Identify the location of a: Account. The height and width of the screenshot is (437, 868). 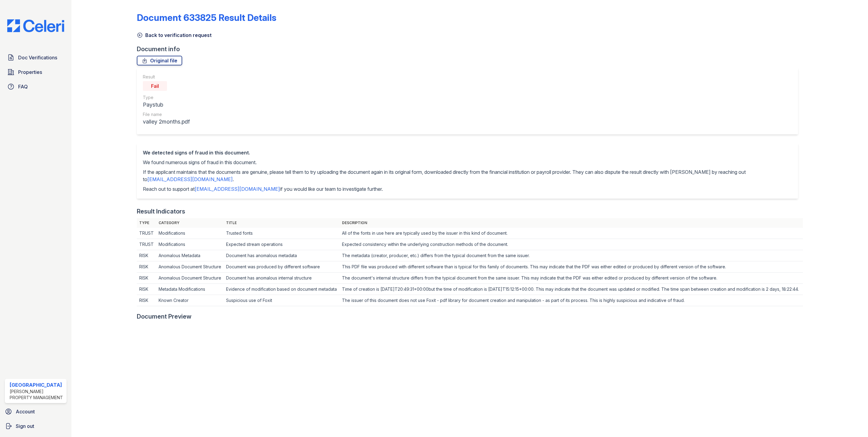
(36, 412).